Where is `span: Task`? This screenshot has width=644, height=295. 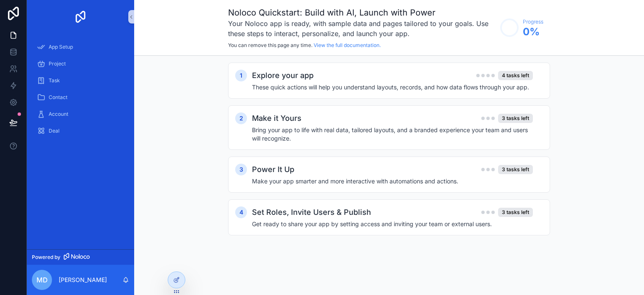
span: Task is located at coordinates (54, 81).